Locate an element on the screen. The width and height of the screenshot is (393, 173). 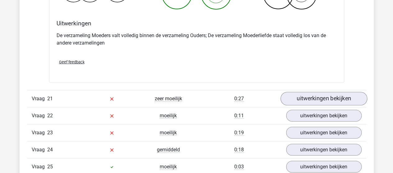
span: 0:27 is located at coordinates (239, 99).